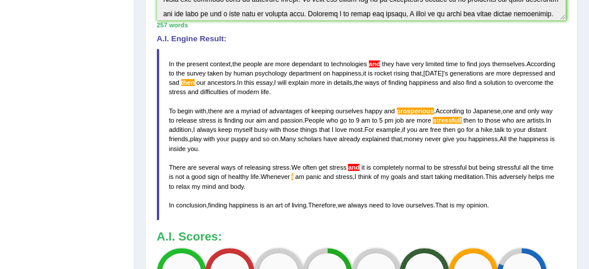 The height and width of the screenshot is (269, 589). Describe the element at coordinates (508, 64) in the screenshot. I see `span: themselves` at that location.